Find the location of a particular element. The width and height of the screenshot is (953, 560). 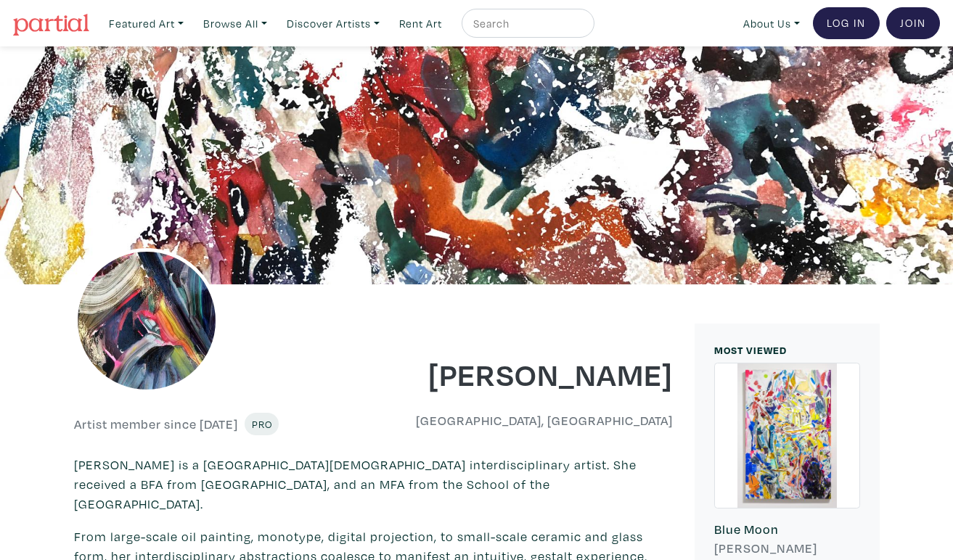

a: Browse All is located at coordinates (235, 23).